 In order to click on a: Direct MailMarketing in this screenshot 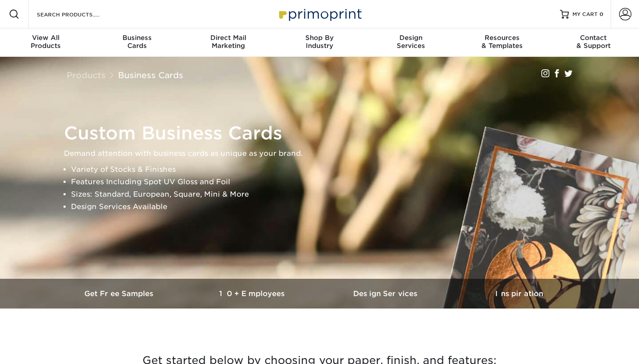, I will do `click(228, 42)`.